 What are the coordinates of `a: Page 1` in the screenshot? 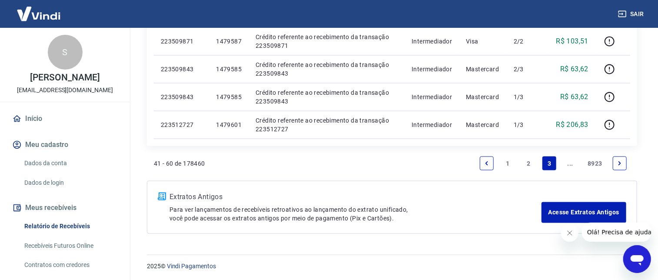 It's located at (508, 163).